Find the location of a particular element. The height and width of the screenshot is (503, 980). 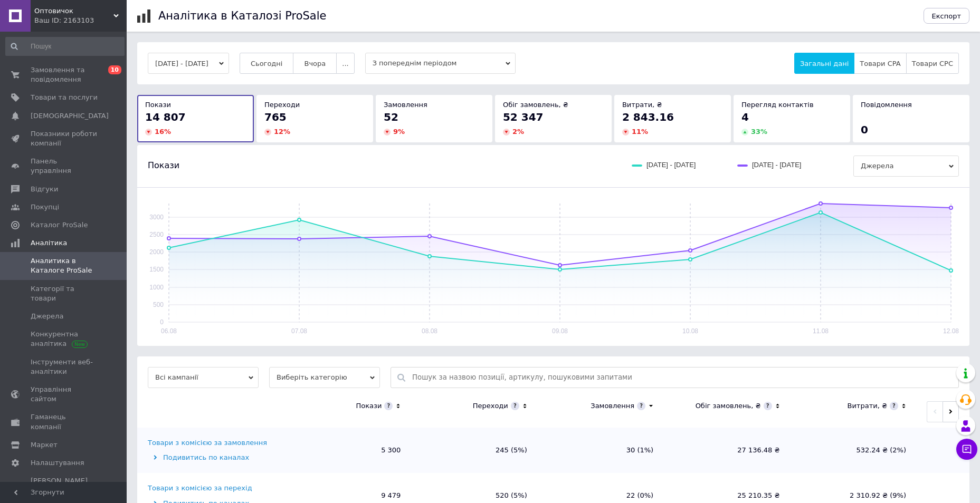

span: Відгуки is located at coordinates (44, 190).